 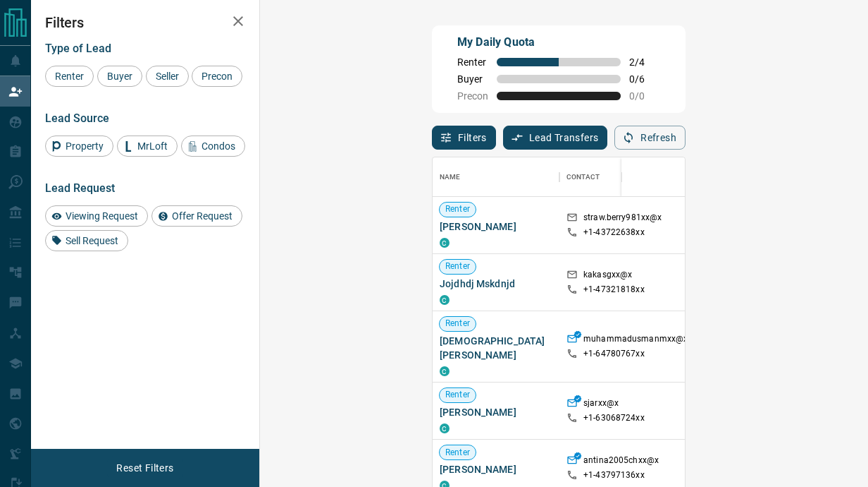 I want to click on span: Condos, so click(x=218, y=146).